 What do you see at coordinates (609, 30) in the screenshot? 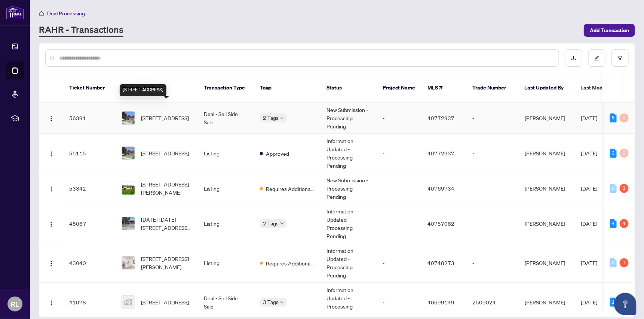
I see `span: Add Transaction` at bounding box center [609, 30].